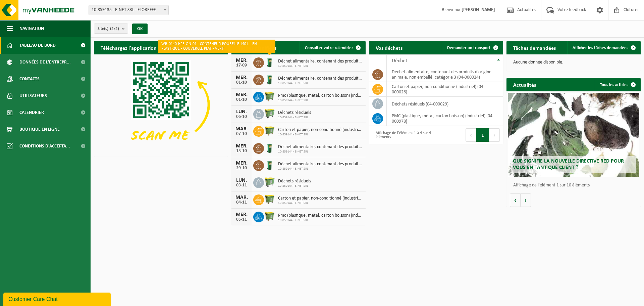  I want to click on div: Affichage de l'élément 1 à 4 sur 4 éléments, so click(403, 135).